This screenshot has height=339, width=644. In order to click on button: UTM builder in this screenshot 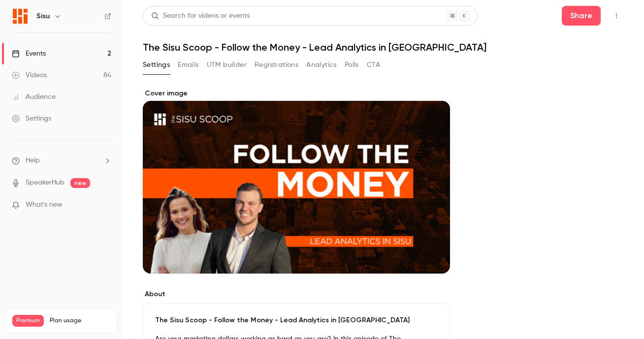, I will do `click(226, 65)`.